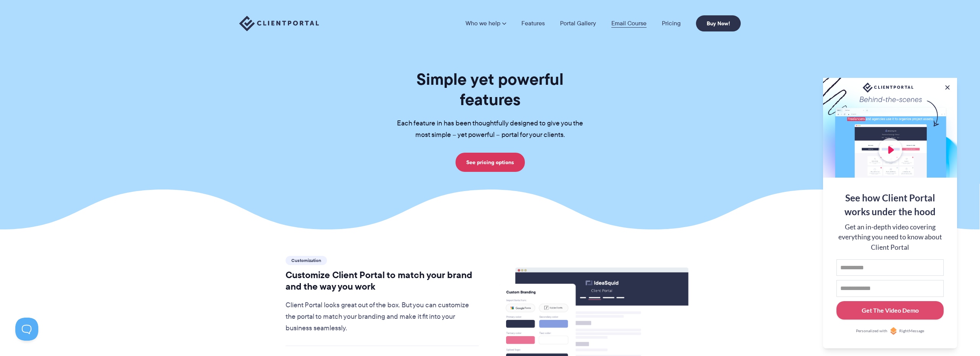  Describe the element at coordinates (578, 24) in the screenshot. I see `a: Portal Gallery` at that location.